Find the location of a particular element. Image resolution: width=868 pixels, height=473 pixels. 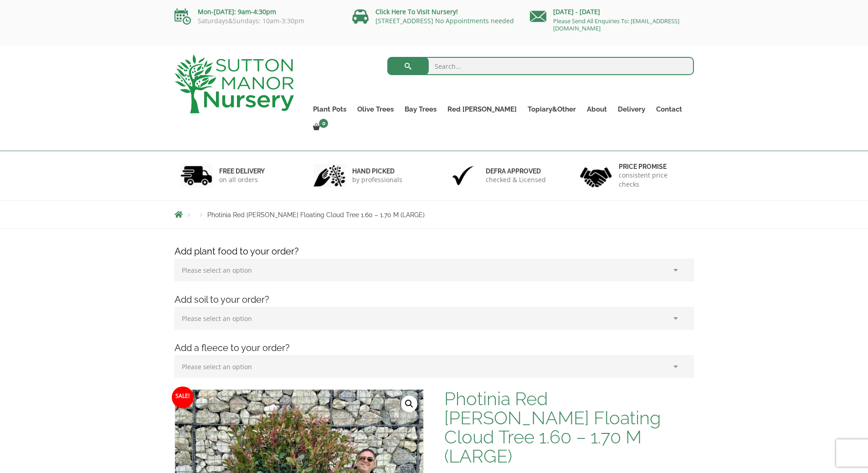

input: Search... is located at coordinates (540, 66).